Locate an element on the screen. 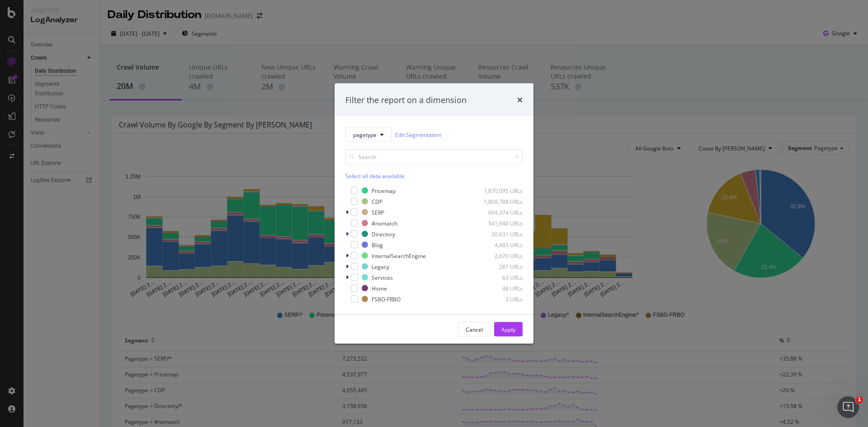 This screenshot has width=868, height=427. div: times is located at coordinates (520, 100).